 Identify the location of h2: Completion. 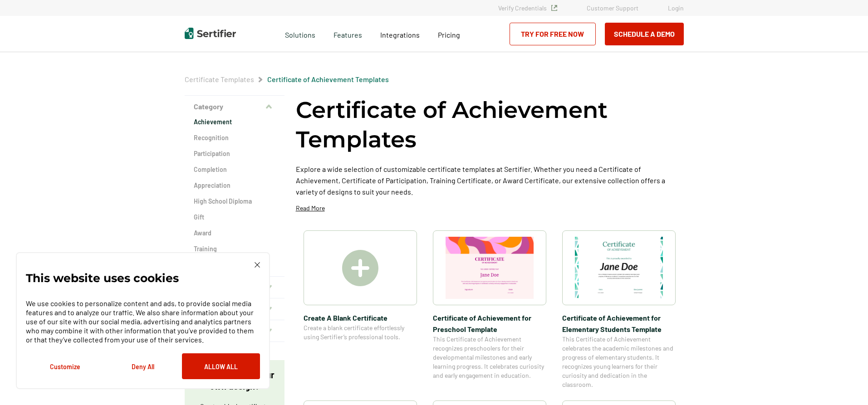
(235, 170).